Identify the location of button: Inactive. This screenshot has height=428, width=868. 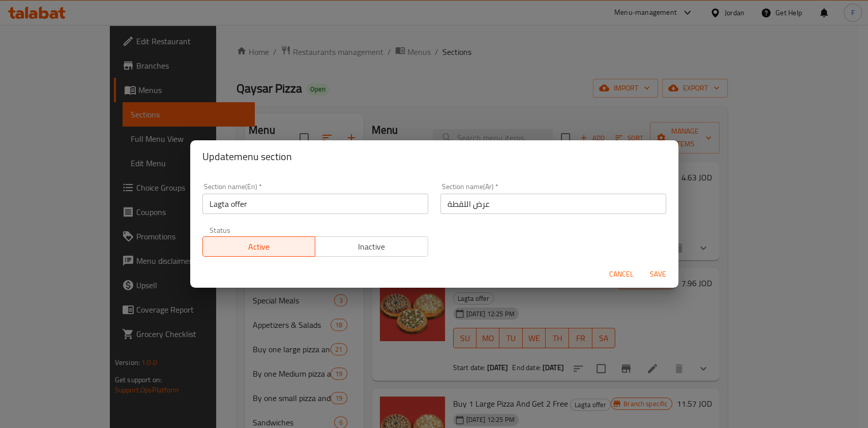
(371, 247).